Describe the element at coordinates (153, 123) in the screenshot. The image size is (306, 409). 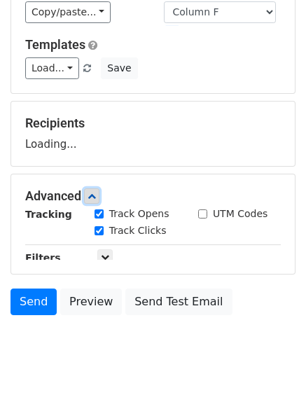
I see `h5: Recipients` at that location.